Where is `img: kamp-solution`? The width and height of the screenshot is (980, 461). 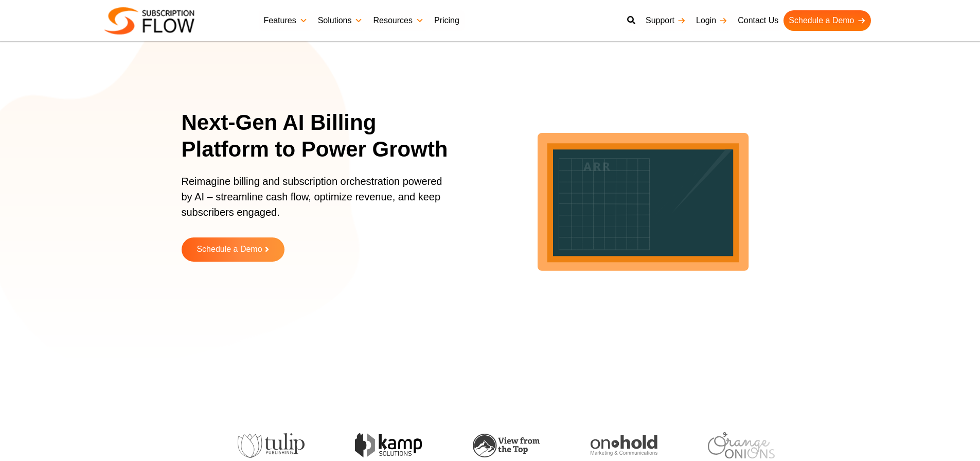 img: kamp-solution is located at coordinates (380, 445).